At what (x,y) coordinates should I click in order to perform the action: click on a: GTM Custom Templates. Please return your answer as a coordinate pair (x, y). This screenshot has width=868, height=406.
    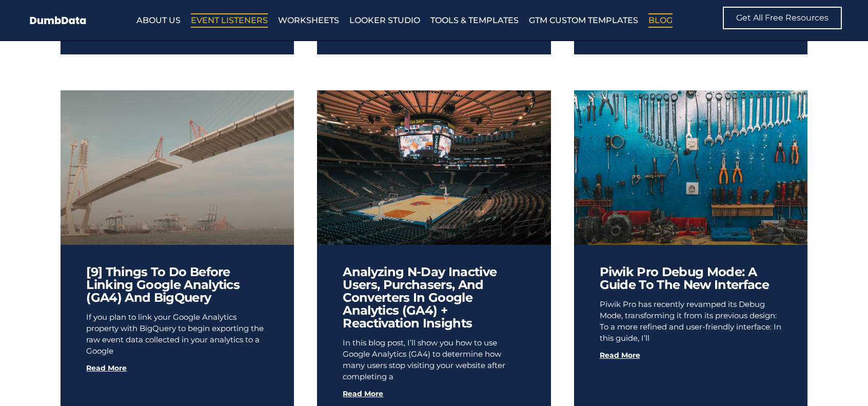
    Looking at the image, I should click on (583, 20).